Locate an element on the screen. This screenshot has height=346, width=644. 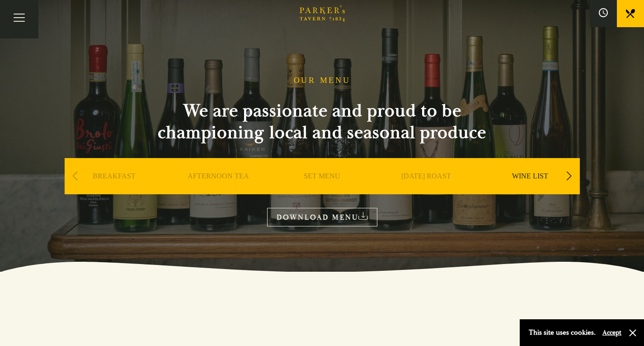
div: 1 / 9 is located at coordinates (114, 190).